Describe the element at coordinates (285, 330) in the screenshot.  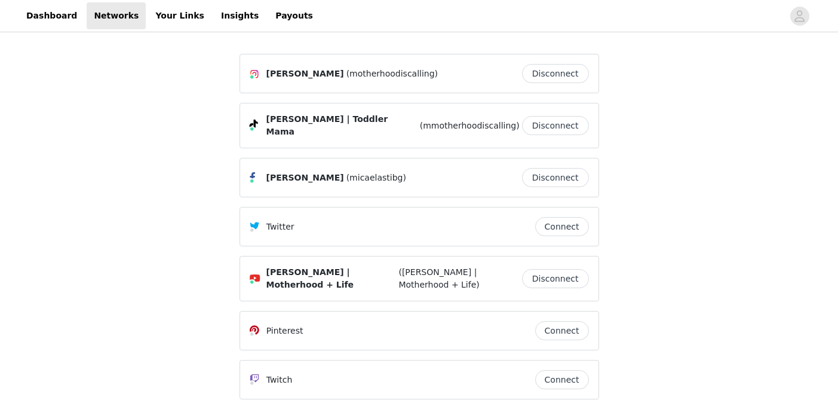
I see `p: Pinterest` at that location.